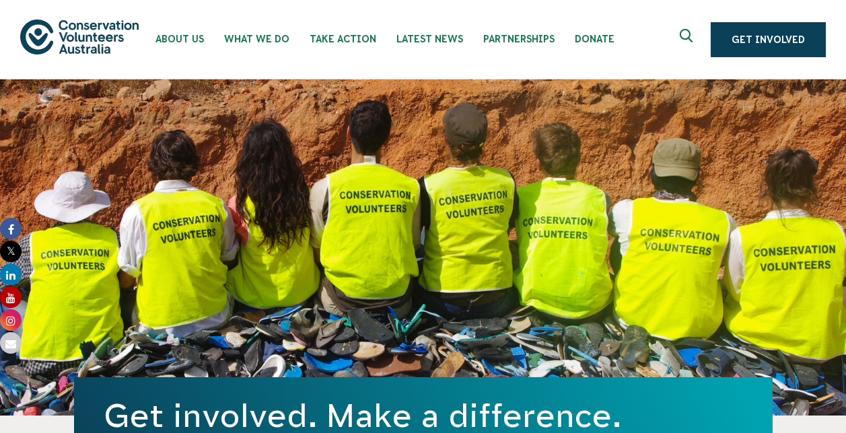 The image size is (846, 433). What do you see at coordinates (688, 40) in the screenshot?
I see `span: Expand search box` at bounding box center [688, 40].